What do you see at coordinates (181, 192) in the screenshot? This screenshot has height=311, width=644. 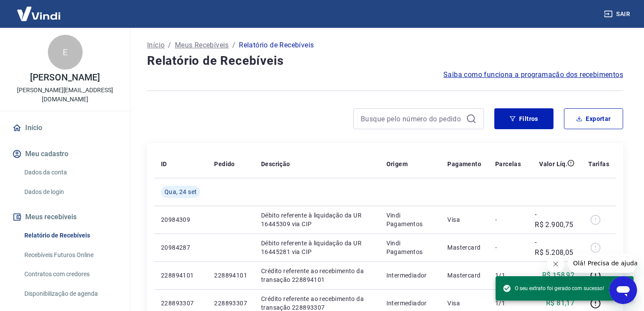 I see `span: Qua, 24 set` at bounding box center [181, 192].